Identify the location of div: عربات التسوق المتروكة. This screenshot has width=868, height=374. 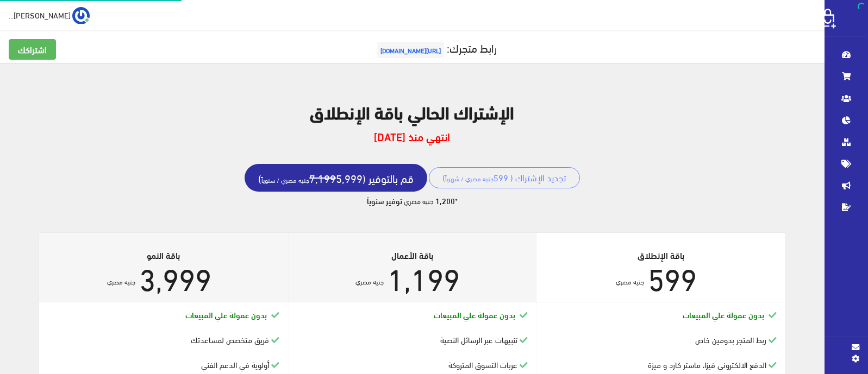
(412, 365).